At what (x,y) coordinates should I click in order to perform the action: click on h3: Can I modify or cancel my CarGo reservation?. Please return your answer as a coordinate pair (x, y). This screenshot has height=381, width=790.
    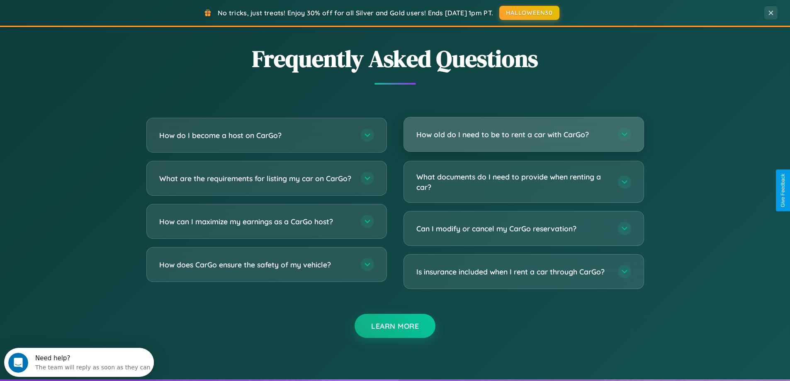
    Looking at the image, I should click on (513, 229).